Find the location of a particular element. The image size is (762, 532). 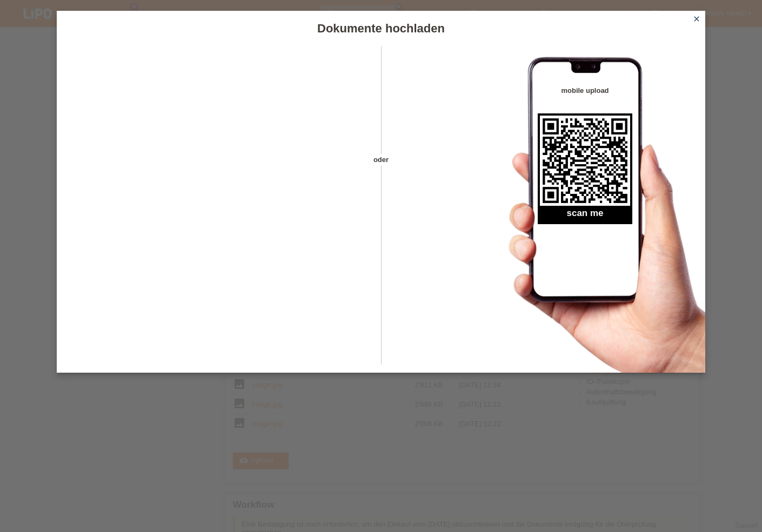

h4: mobile upload is located at coordinates (585, 90).